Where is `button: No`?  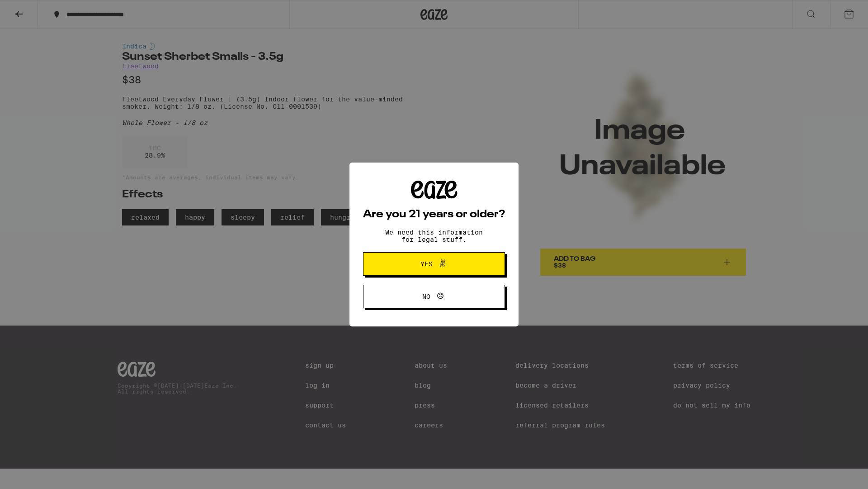 button: No is located at coordinates (434, 297).